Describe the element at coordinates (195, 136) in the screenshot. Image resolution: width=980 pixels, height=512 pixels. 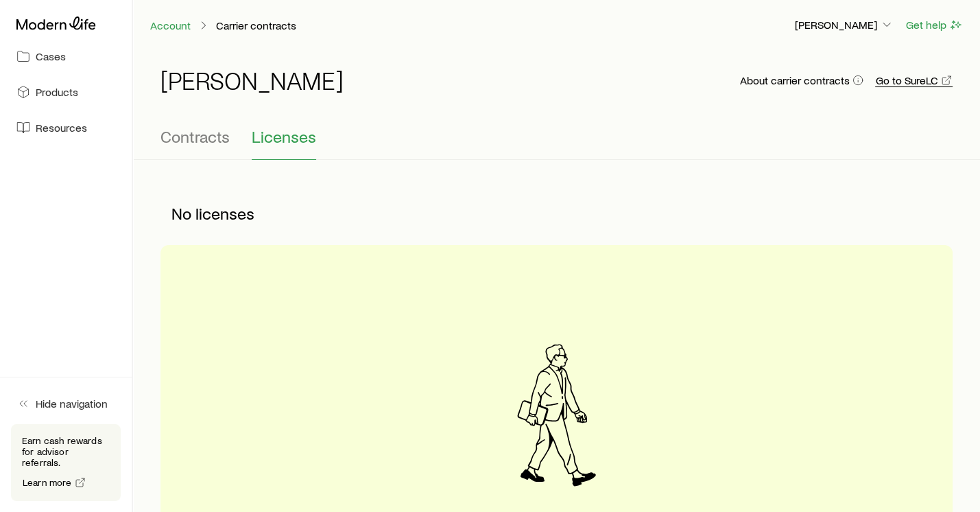
I see `span: Contracts` at that location.